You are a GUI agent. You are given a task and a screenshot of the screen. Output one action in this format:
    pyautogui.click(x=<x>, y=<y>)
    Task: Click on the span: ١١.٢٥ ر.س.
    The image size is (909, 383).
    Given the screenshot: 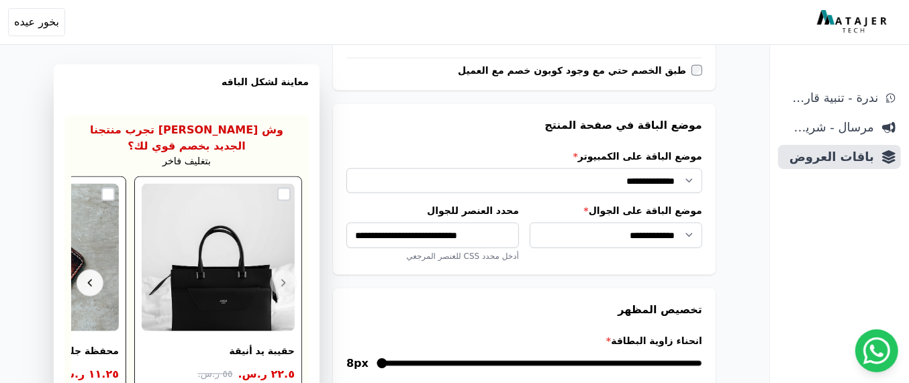 What is the action you would take?
    pyautogui.click(x=87, y=374)
    